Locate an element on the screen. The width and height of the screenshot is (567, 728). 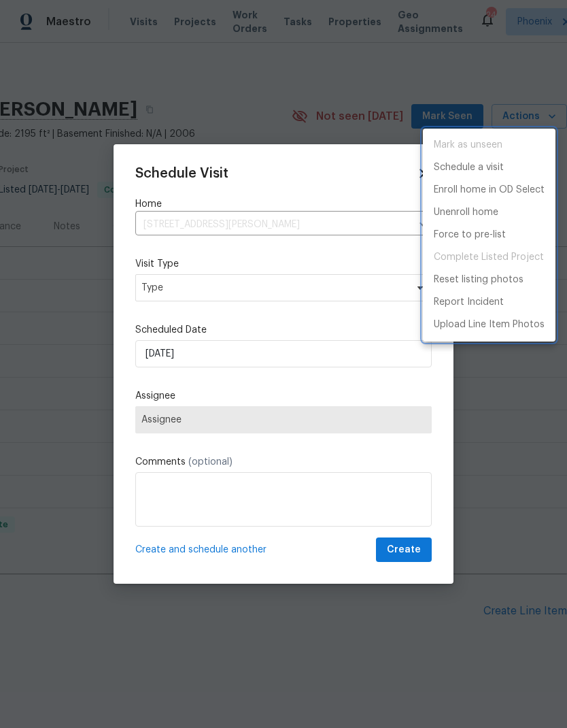
p: Unenroll home is located at coordinates (466, 212).